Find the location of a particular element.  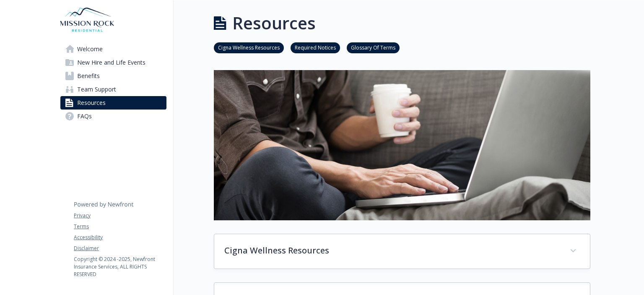

a: Resources is located at coordinates (114, 103).